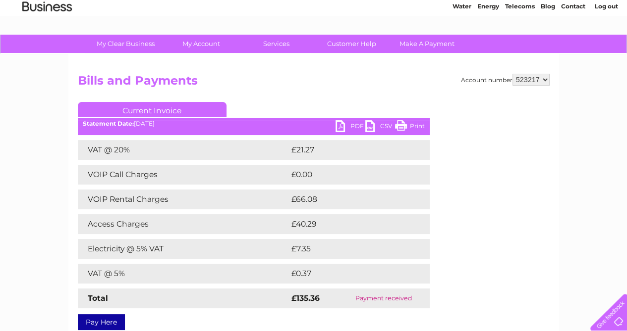 This screenshot has width=627, height=331. I want to click on a: Energy, so click(488, 46).